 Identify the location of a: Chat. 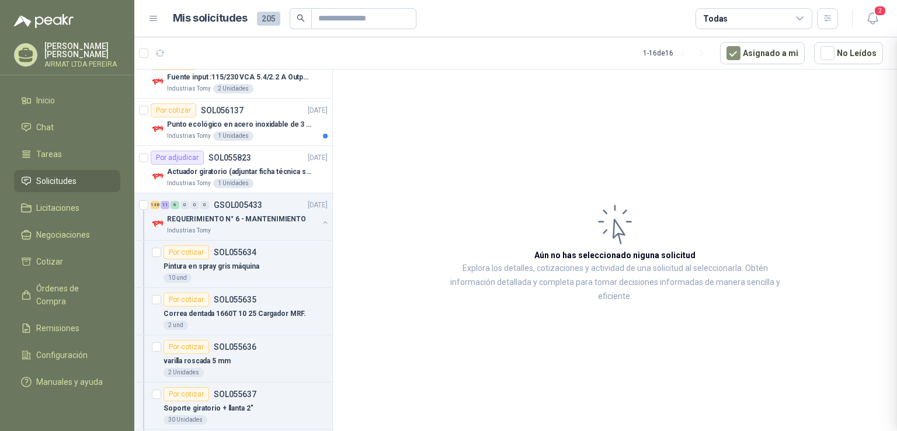
(67, 127).